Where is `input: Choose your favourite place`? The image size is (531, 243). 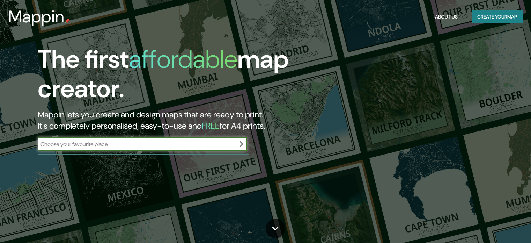 input: Choose your favourite place is located at coordinates (136, 144).